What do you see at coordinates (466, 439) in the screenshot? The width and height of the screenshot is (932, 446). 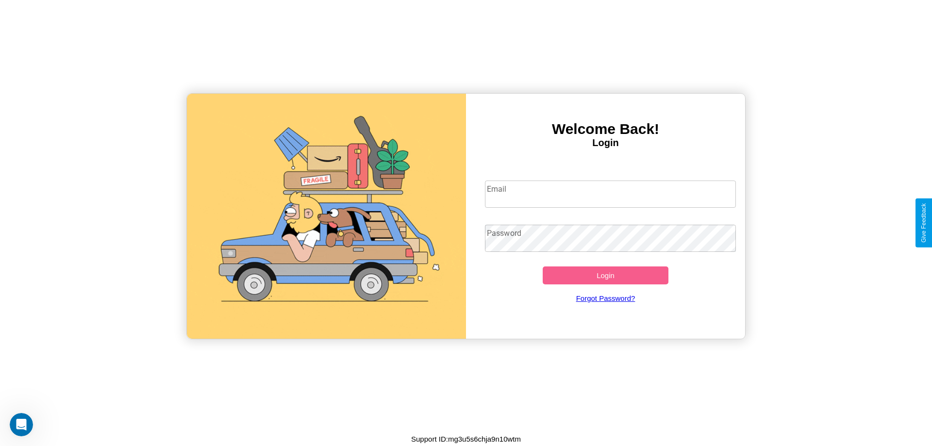 I see `p: Support ID: mg3u5s6chja9n10wtm` at bounding box center [466, 439].